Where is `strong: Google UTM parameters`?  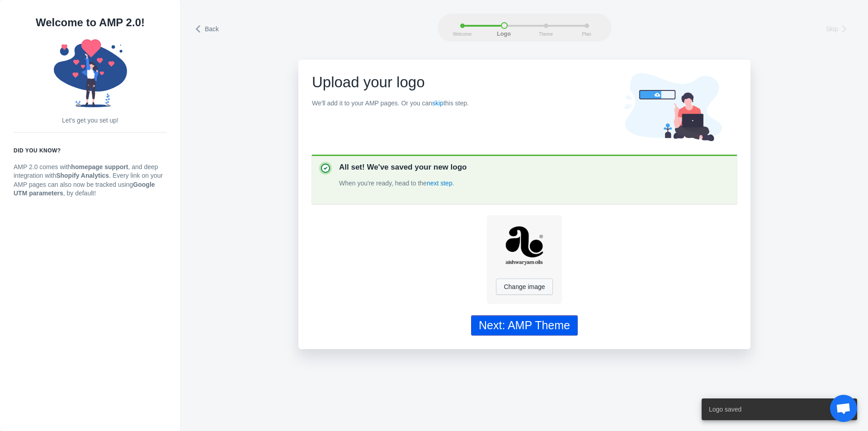
strong: Google UTM parameters is located at coordinates (84, 189).